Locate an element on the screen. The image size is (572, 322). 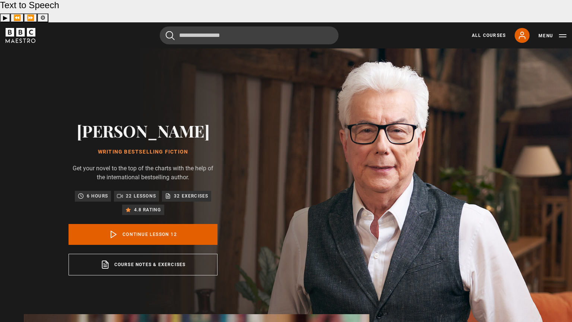
svg: BBC Maestro is located at coordinates (20, 35).